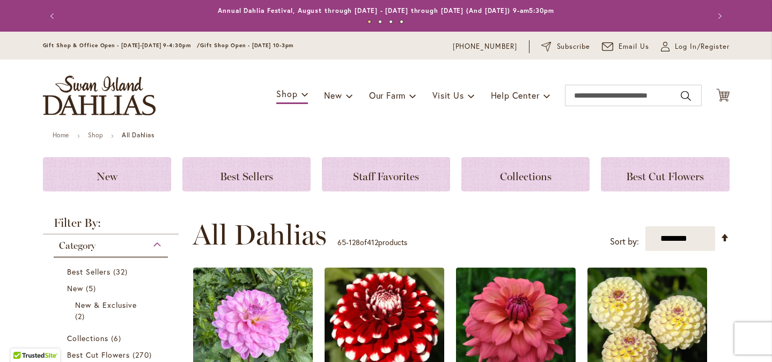 The width and height of the screenshot is (772, 362). What do you see at coordinates (143, 355) in the screenshot?
I see `span: 270` at bounding box center [143, 355].